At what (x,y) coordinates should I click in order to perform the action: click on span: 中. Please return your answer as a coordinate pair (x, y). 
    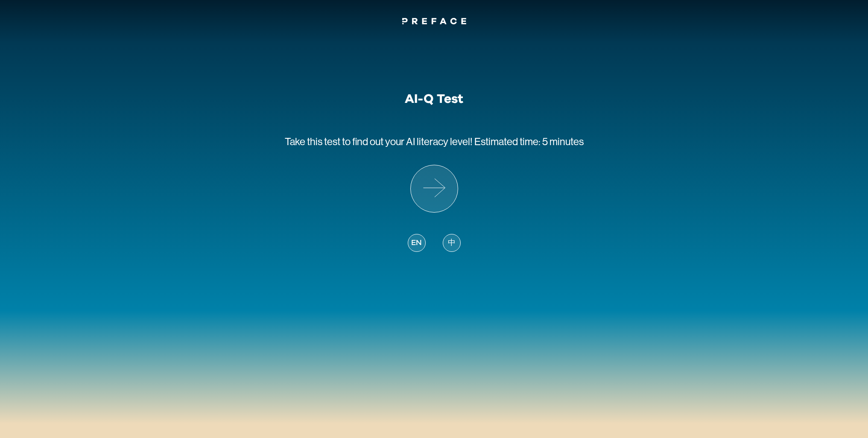
    Looking at the image, I should click on (452, 243).